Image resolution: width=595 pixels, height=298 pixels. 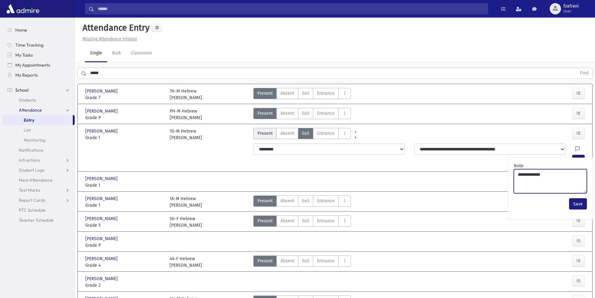 I want to click on button: Save, so click(x=578, y=204).